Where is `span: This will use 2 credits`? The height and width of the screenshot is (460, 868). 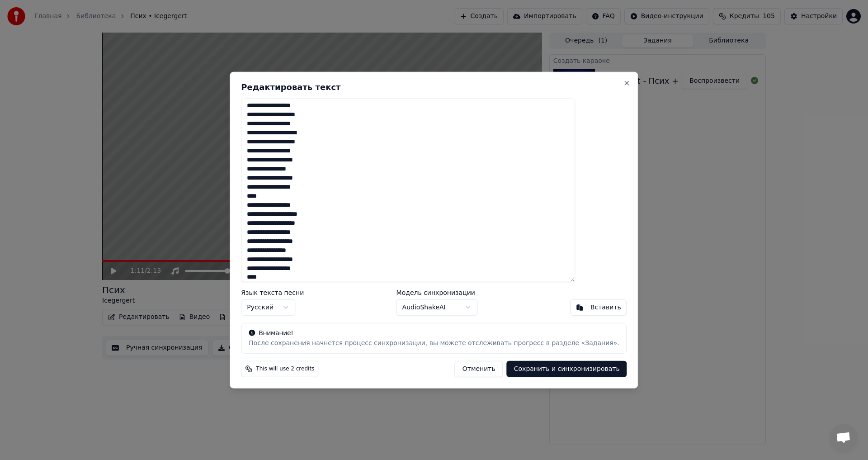 span: This will use 2 credits is located at coordinates (284, 369).